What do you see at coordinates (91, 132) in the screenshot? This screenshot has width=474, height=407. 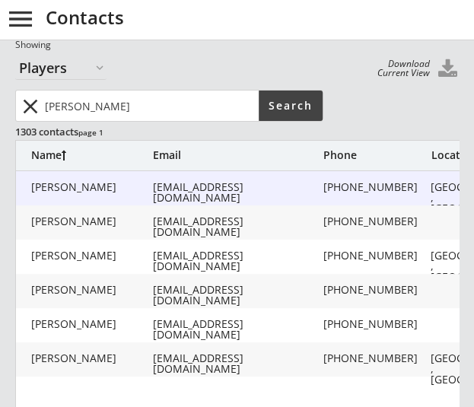 I see `font: page 1` at bounding box center [91, 132].